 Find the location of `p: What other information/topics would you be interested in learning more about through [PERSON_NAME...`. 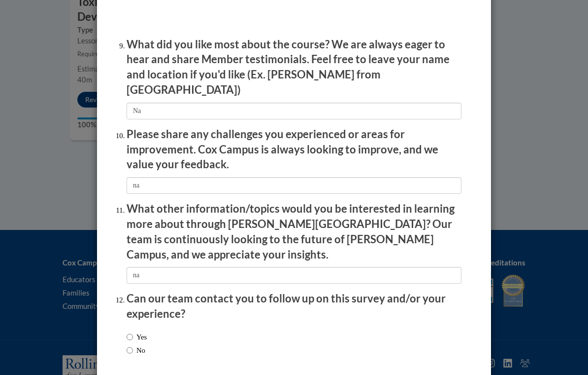

p: What other information/topics would you be interested in learning more about through [PERSON_NAME... is located at coordinates (294, 231).